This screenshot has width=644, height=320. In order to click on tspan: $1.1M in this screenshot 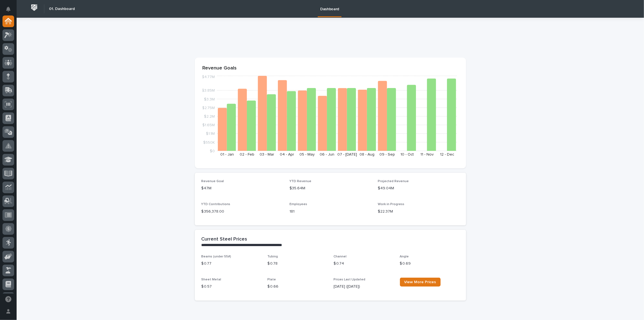, I will do `click(210, 134)`.